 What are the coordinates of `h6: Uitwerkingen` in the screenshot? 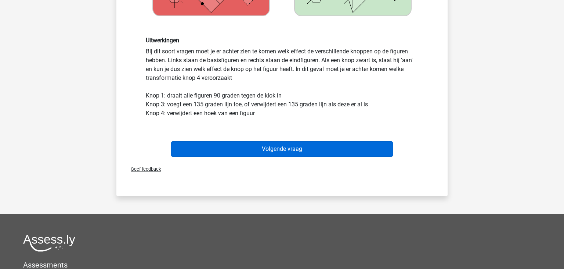 It's located at (282, 40).